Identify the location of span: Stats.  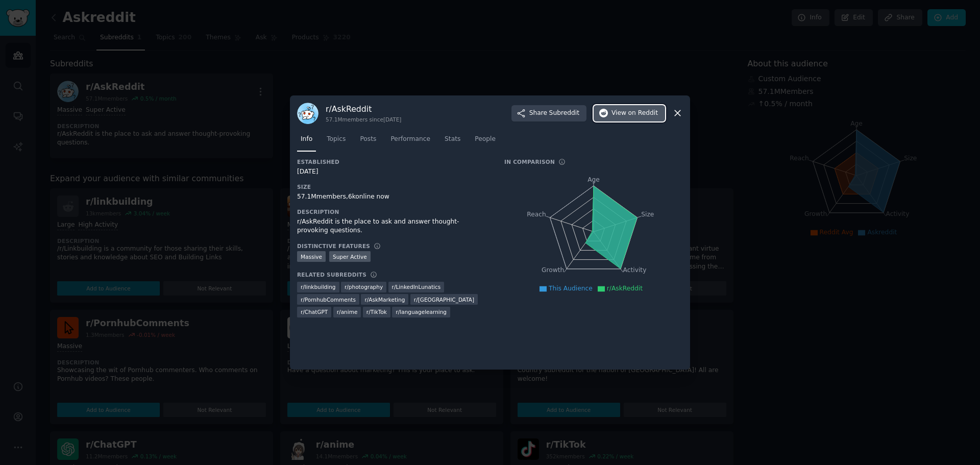
(452, 139).